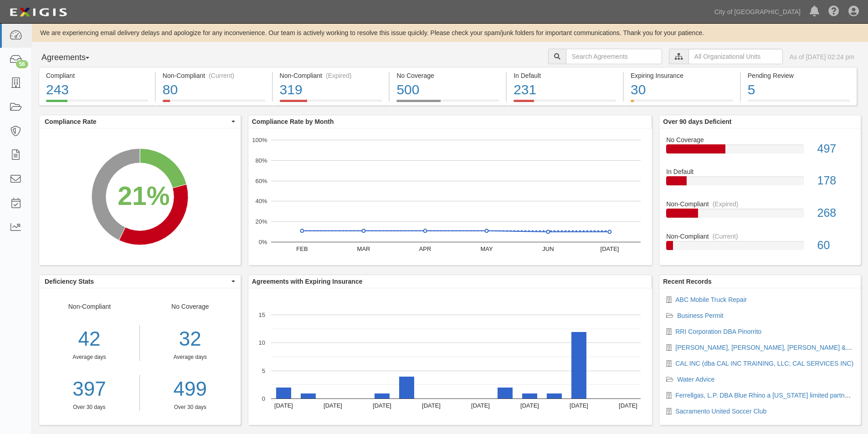  I want to click on text: 0%, so click(262, 242).